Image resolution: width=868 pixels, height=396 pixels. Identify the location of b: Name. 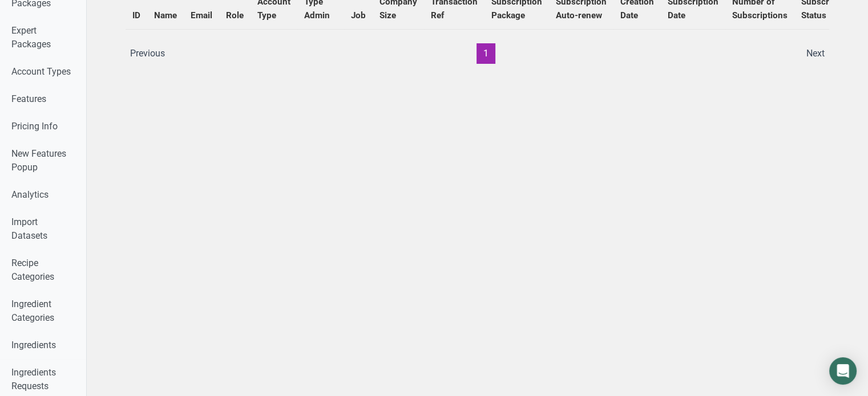
(166, 15).